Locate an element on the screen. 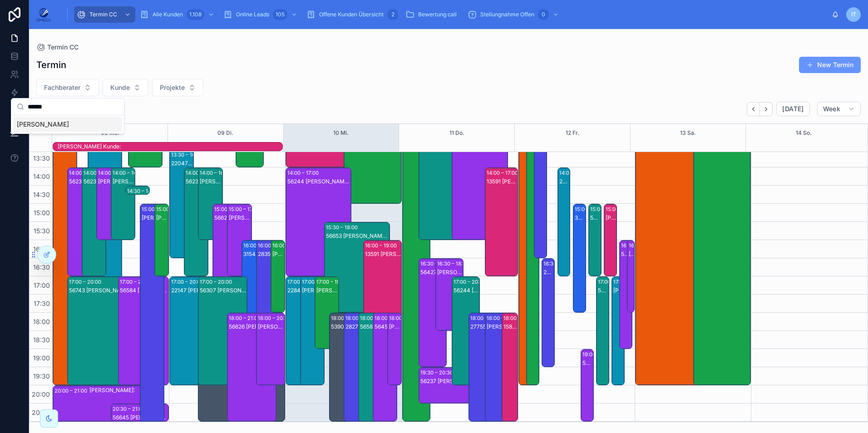 This screenshot has height=433, width=868. a: Termin CC is located at coordinates (57, 47).